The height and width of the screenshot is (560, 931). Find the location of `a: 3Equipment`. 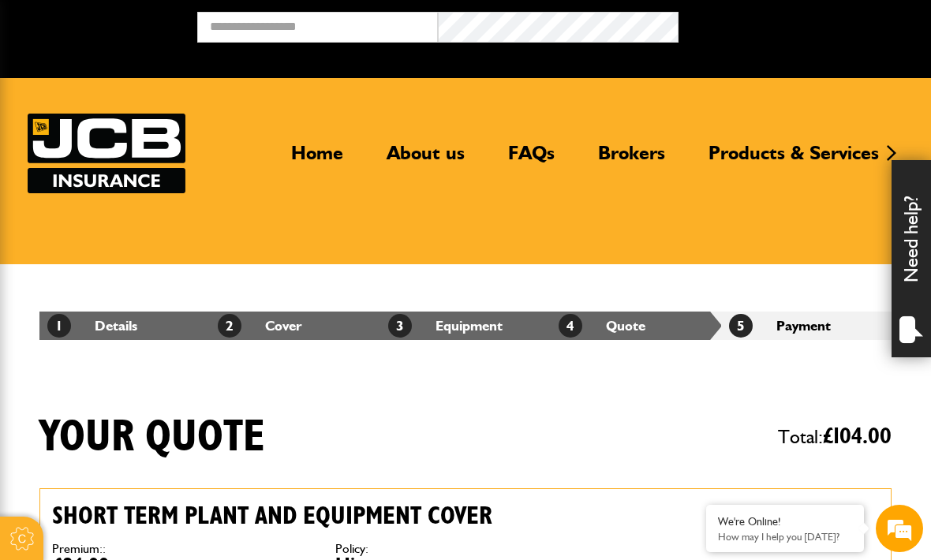

a: 3Equipment is located at coordinates (445, 325).